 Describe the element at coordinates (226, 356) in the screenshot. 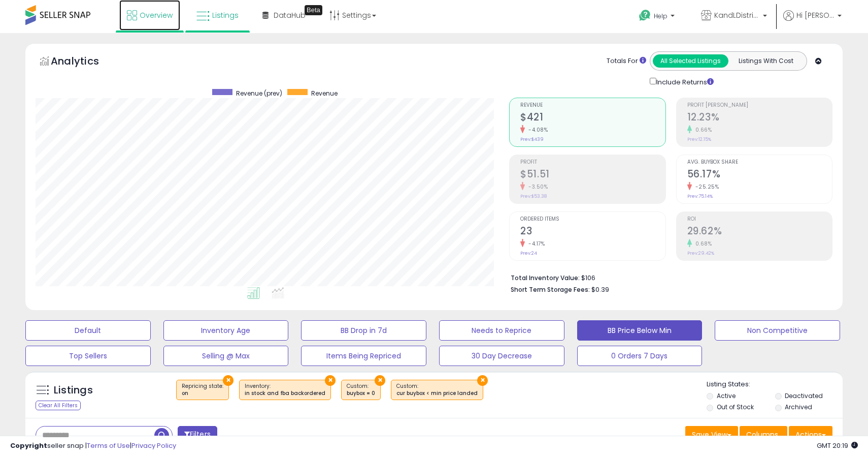

I see `button: Selling @ Max` at that location.